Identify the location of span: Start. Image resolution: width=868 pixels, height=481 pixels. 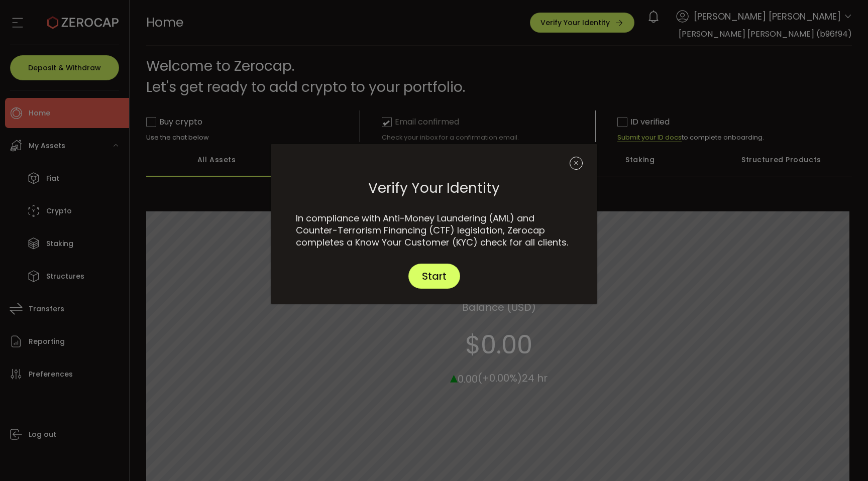
(434, 276).